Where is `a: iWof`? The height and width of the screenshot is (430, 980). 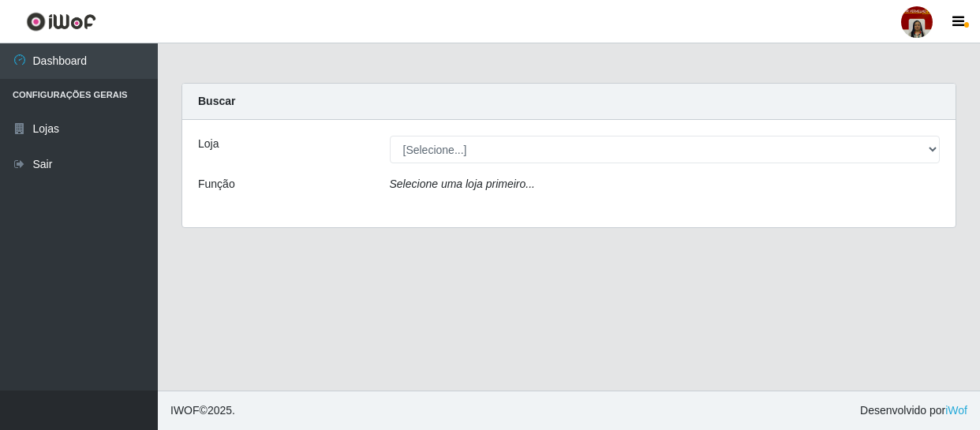
a: iWof is located at coordinates (956, 410).